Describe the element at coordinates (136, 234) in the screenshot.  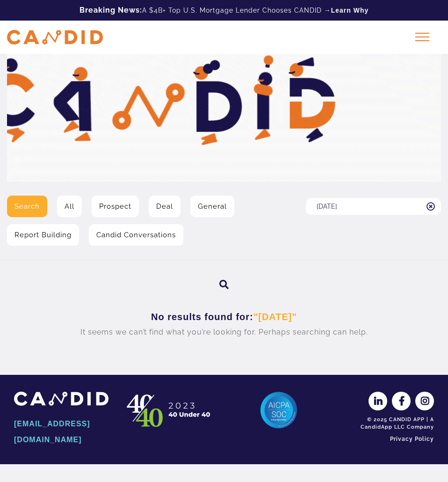
I see `a: Candid Conversations` at that location.